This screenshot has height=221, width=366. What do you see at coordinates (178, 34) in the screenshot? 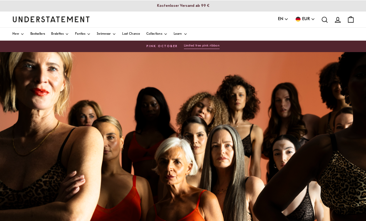
I see `span: Learn` at bounding box center [178, 34].